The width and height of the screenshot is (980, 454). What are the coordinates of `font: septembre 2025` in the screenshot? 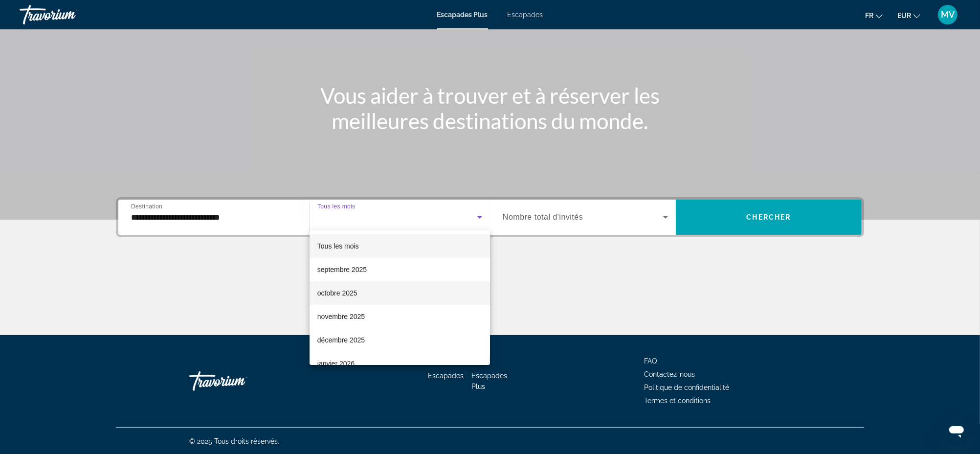 It's located at (342, 269).